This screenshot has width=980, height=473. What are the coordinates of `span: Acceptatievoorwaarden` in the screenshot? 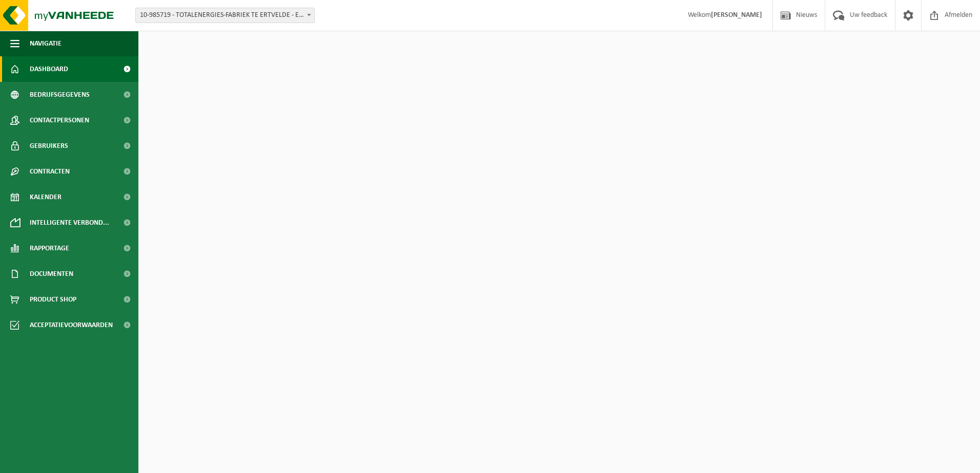 It's located at (71, 325).